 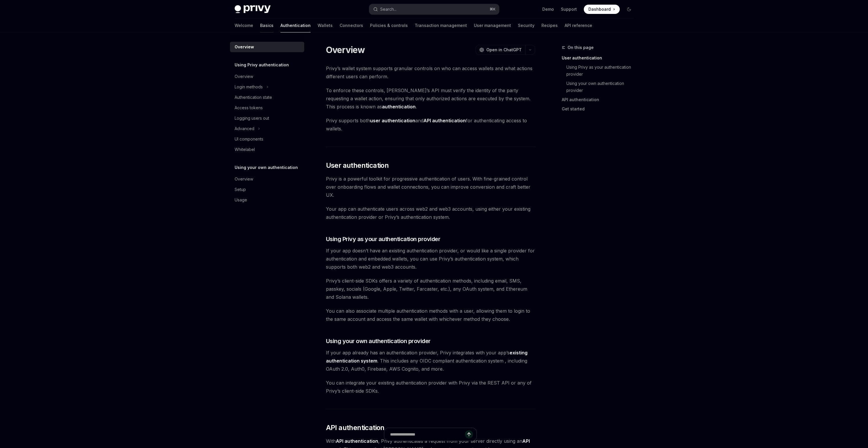 What do you see at coordinates (295, 26) in the screenshot?
I see `a: Authentication` at bounding box center [295, 26].